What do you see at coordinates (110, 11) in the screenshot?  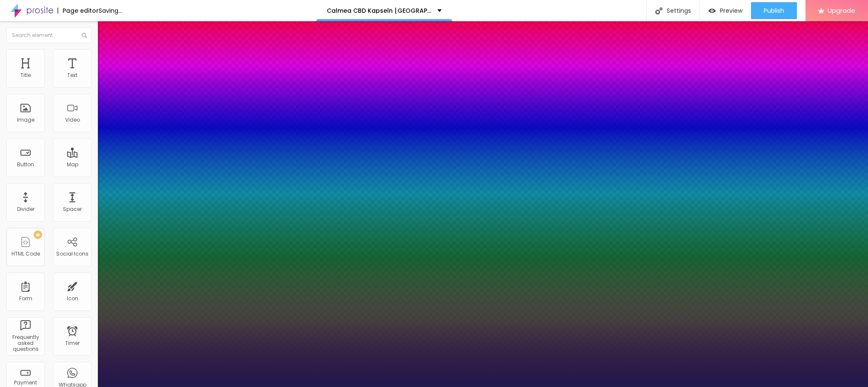 I see `div: Saving...` at bounding box center [110, 11].